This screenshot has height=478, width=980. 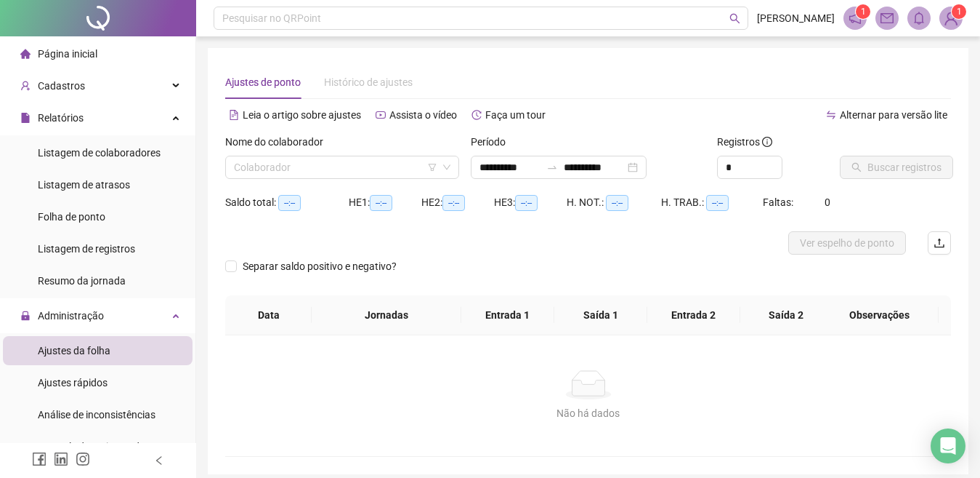 What do you see at coordinates (601, 315) in the screenshot?
I see `th: Saída 1` at bounding box center [601, 315].